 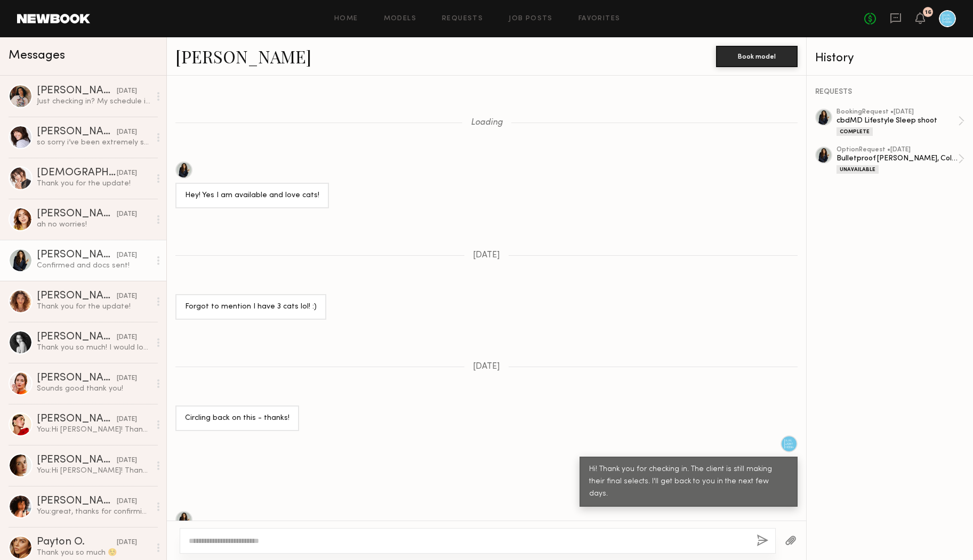 What do you see at coordinates (37, 56) in the screenshot?
I see `span: Messages` at bounding box center [37, 56].